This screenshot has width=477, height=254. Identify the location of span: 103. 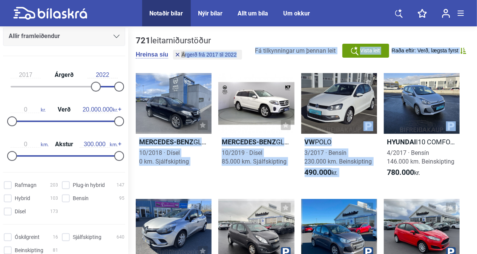
(54, 198).